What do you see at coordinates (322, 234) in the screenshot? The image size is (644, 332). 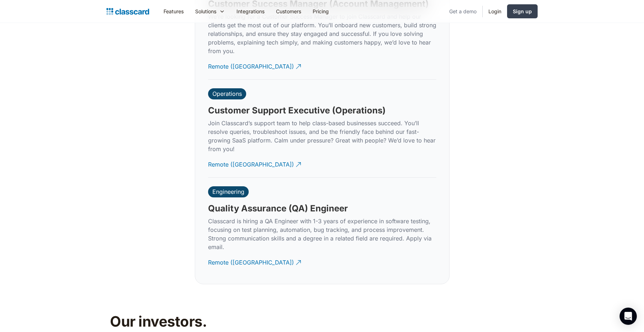 I see `p: Classcard is hiring a QA Engineer with 1-3 years of experience in software testing, focusing on t...` at bounding box center [322, 234].